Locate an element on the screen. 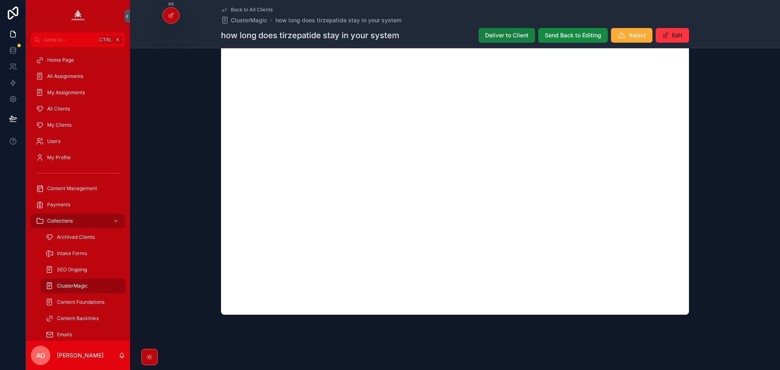 The width and height of the screenshot is (780, 370). span: My Clients is located at coordinates (59, 125).